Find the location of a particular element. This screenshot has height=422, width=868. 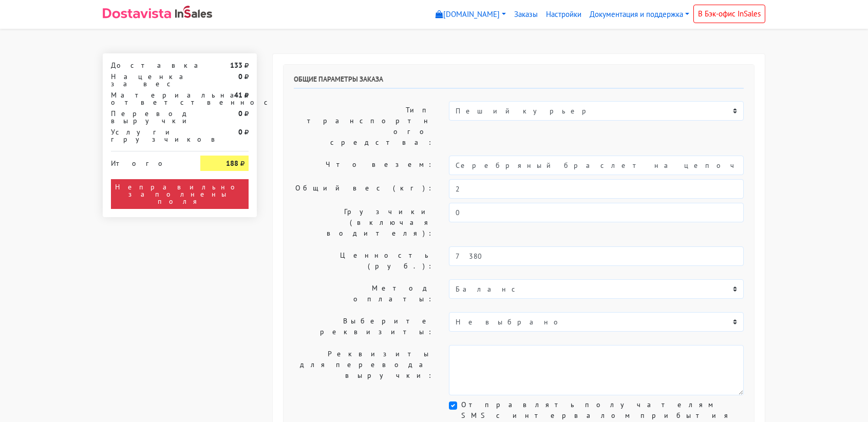

a: Заказы is located at coordinates (526, 14).